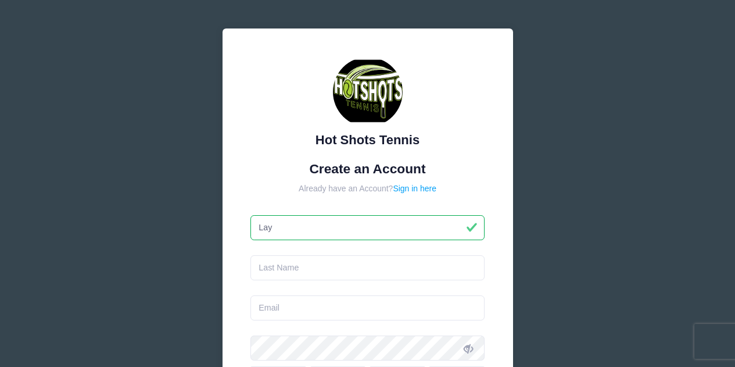  What do you see at coordinates (367, 188) in the screenshot?
I see `div: Already have an Account?` at bounding box center [367, 188].